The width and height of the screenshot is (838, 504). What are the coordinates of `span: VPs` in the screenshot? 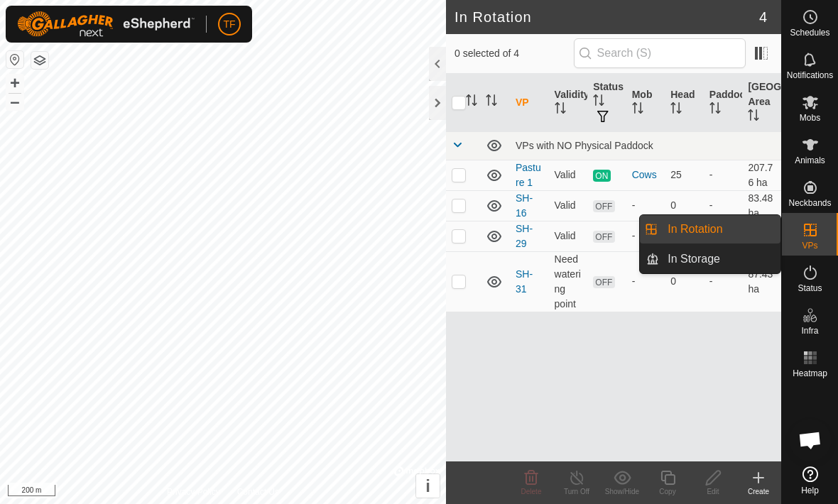 It's located at (810, 246).